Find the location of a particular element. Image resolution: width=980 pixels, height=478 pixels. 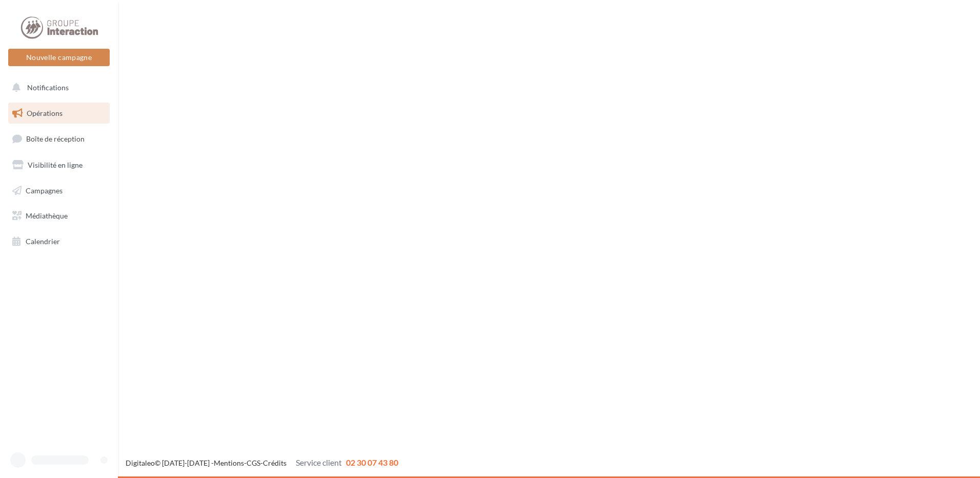

a: CGS is located at coordinates (253, 462).